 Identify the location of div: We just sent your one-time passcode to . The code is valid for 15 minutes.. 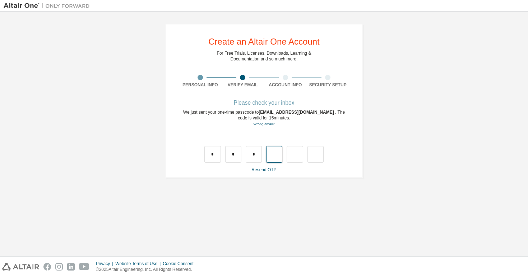
(264, 118).